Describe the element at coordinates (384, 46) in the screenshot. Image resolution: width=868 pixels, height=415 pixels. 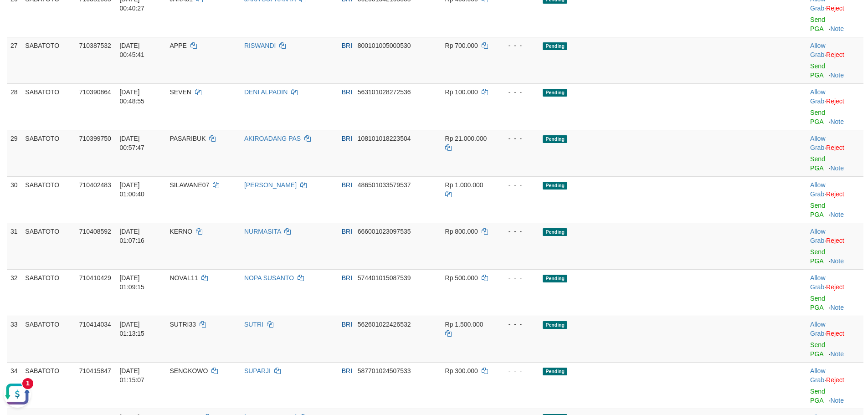
I see `span: Copy 800101005000530 to clipboard` at that location.